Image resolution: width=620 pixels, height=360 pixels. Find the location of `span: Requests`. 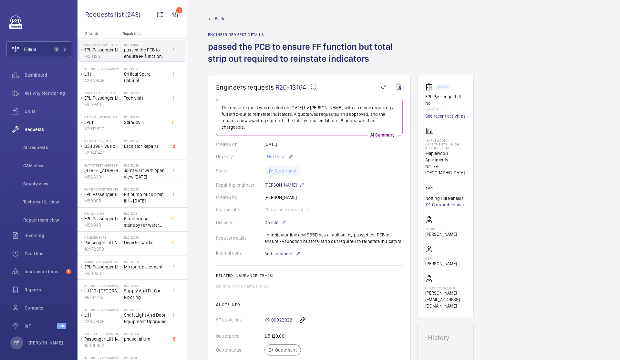

span: Requests is located at coordinates (48, 129).